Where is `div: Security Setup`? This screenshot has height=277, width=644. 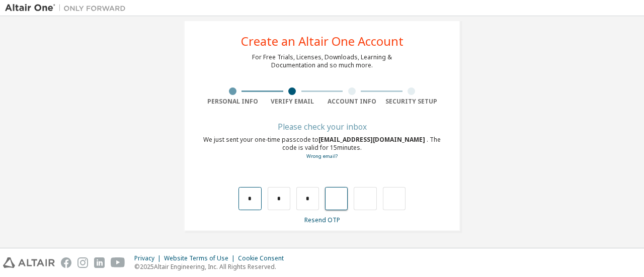
div: Security Setup is located at coordinates (411, 102).